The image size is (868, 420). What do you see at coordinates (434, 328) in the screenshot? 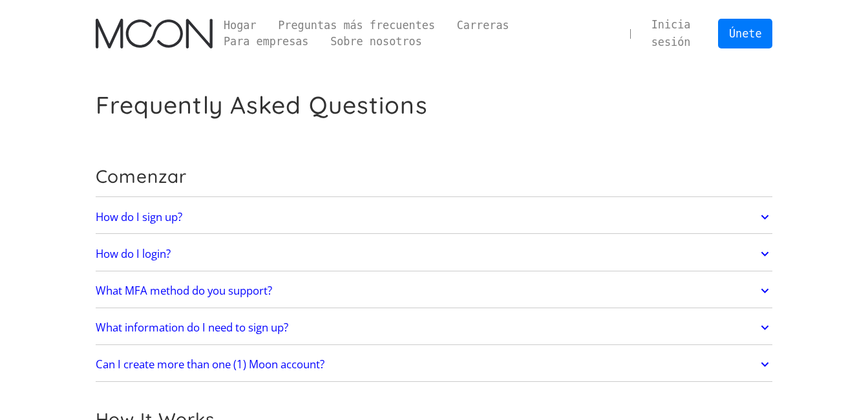
I see `a: What information do I need to sign up?` at bounding box center [434, 328].